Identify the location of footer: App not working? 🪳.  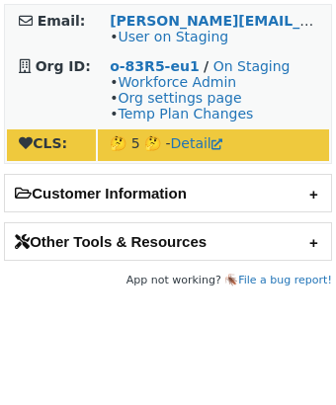
(168, 280).